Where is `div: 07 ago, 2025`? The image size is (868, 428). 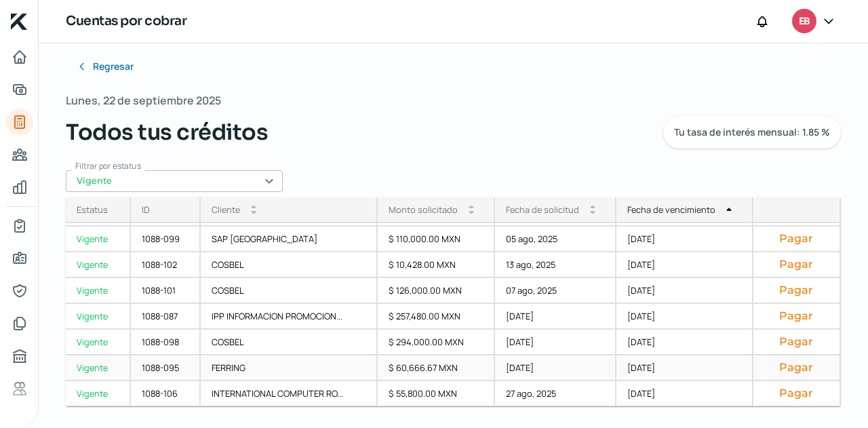
div: 07 ago, 2025 is located at coordinates (556, 291).